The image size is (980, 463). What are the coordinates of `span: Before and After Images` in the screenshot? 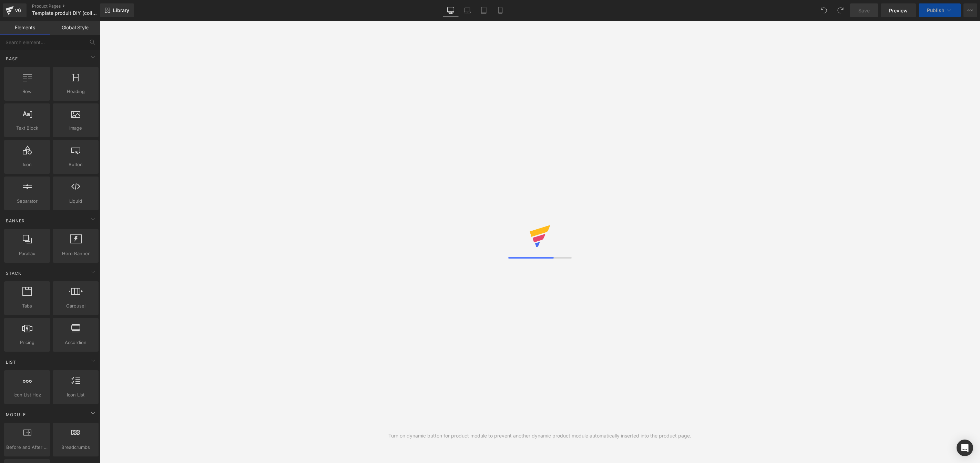 It's located at (27, 447).